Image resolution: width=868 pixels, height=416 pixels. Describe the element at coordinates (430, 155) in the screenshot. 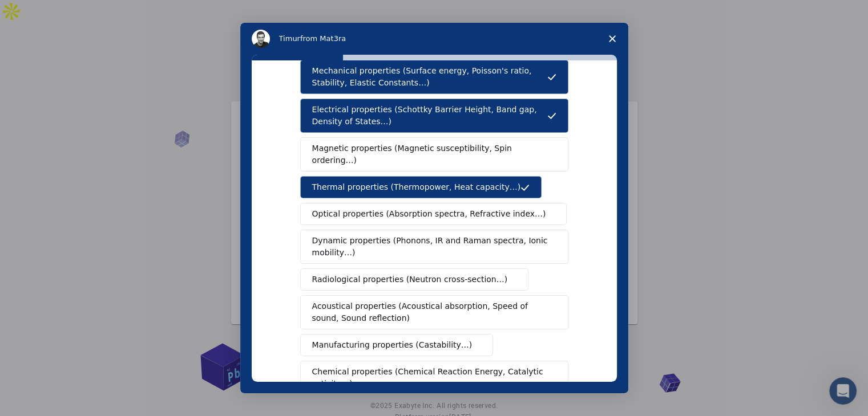

I see `span: Magnetic properties (Magnetic susceptibility, Spin ordering…)` at that location.